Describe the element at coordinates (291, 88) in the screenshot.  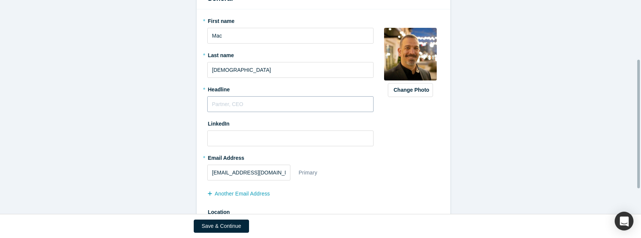
I see `label: Headline` at that location.